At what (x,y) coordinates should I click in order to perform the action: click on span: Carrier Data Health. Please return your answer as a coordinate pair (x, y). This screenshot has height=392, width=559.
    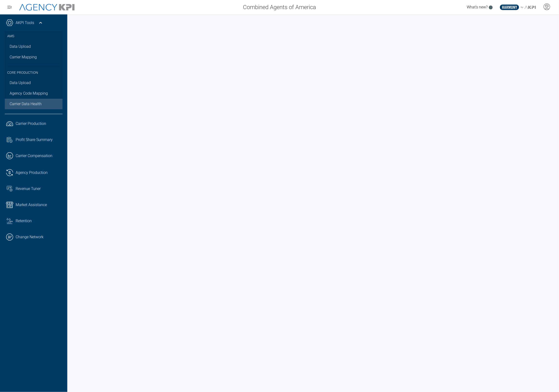
    Looking at the image, I should click on (25, 104).